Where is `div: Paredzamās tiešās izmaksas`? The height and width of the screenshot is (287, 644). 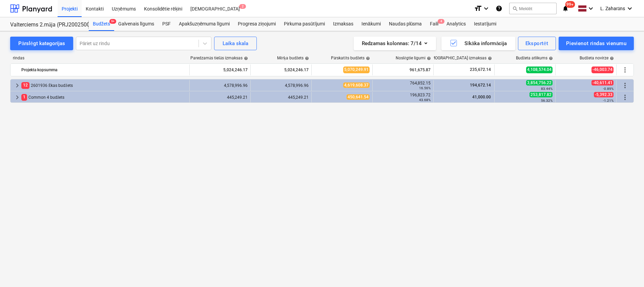 div: Paredzamās tiešās izmaksas is located at coordinates (219, 58).